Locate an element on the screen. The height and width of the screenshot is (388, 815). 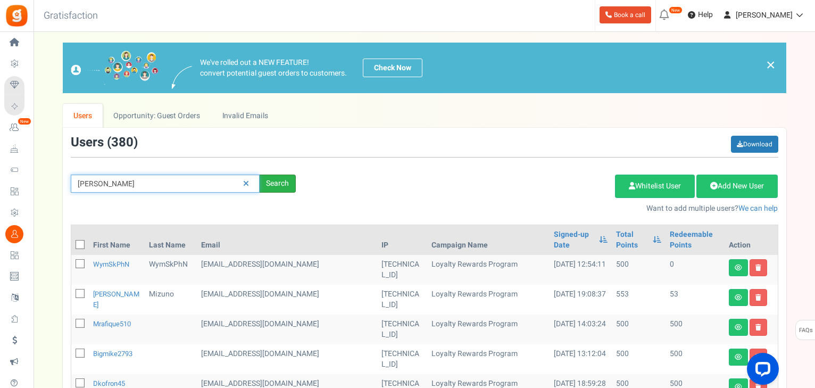
span: 380 is located at coordinates (122, 142).